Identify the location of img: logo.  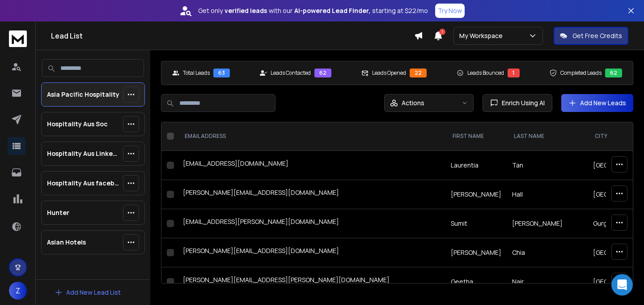
(18, 38).